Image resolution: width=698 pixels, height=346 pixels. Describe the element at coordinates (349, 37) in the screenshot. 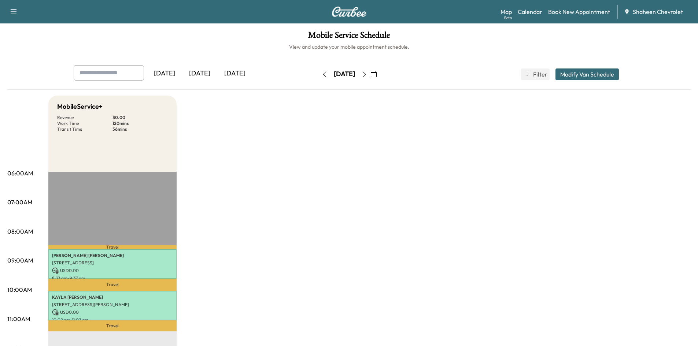

I see `h1: Mobile Service Schedule` at that location.